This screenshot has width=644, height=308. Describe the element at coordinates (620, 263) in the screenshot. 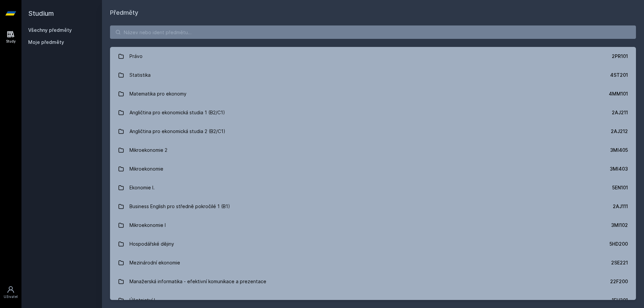

I see `div: 2SE221` at that location.